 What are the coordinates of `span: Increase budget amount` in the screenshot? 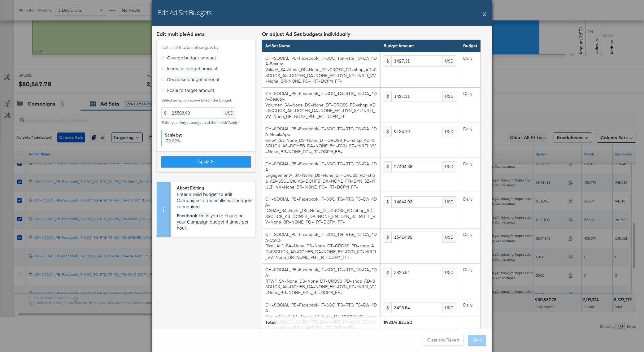 It's located at (192, 68).